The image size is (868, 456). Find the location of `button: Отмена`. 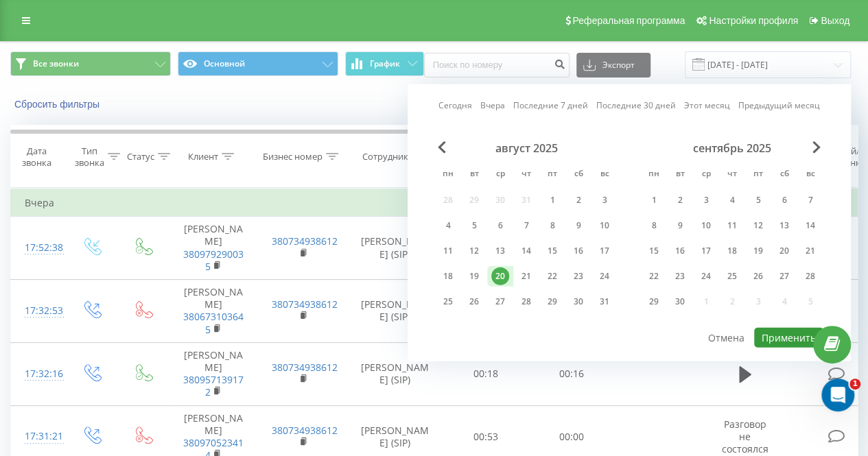

button: Отмена is located at coordinates (726, 337).